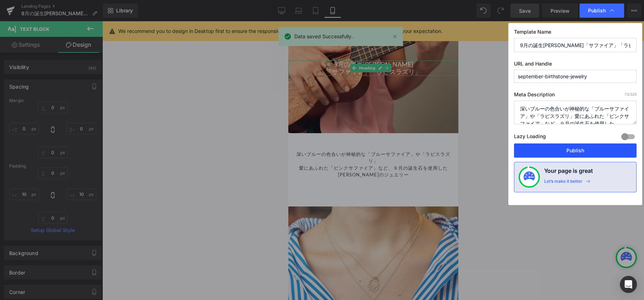 The width and height of the screenshot is (644, 300). I want to click on button: Publish, so click(575, 150).